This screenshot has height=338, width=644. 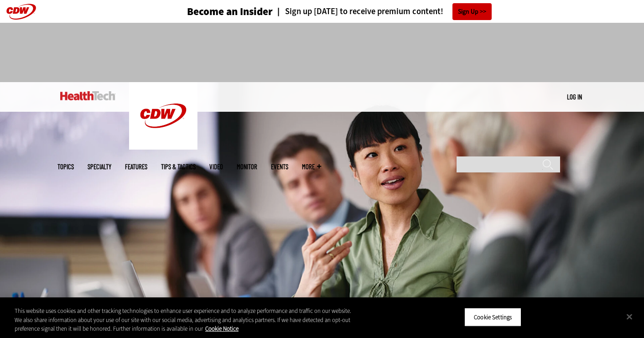 What do you see at coordinates (630, 316) in the screenshot?
I see `button: Close` at bounding box center [630, 316].